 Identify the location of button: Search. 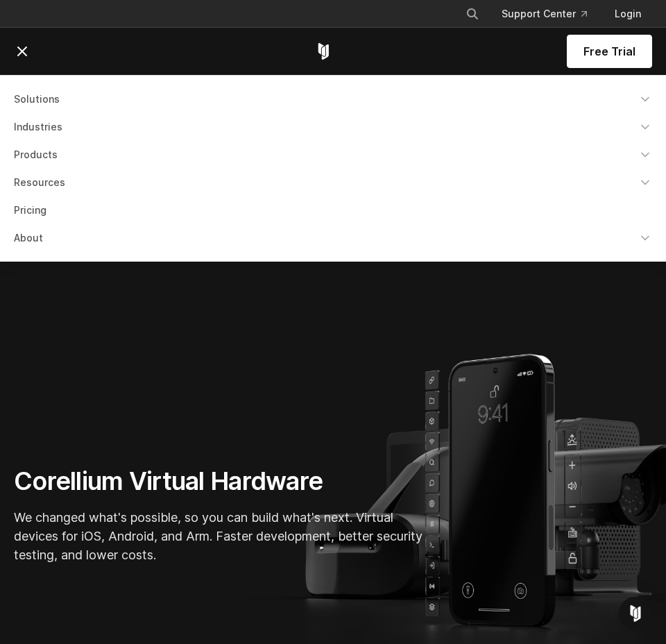
(473, 14).